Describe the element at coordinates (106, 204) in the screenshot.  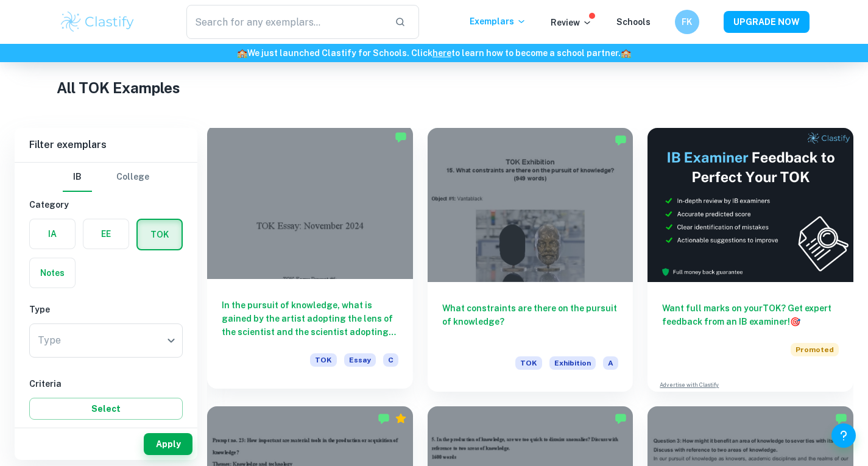
I see `h6: Category` at that location.